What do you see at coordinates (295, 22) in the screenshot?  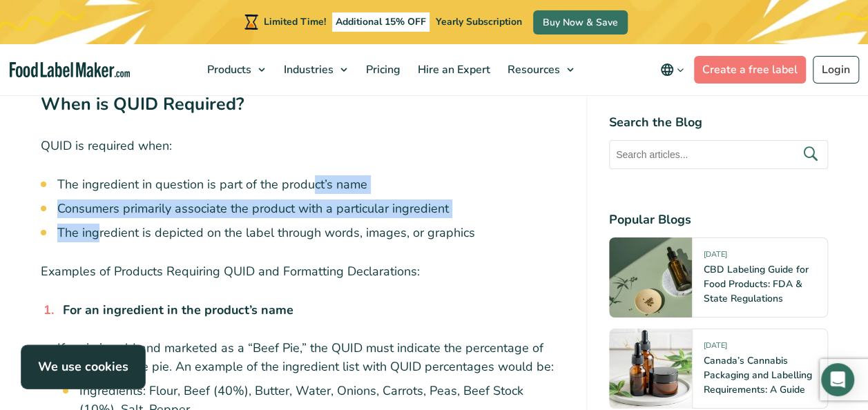 I see `span: Limited Time!` at bounding box center [295, 22].